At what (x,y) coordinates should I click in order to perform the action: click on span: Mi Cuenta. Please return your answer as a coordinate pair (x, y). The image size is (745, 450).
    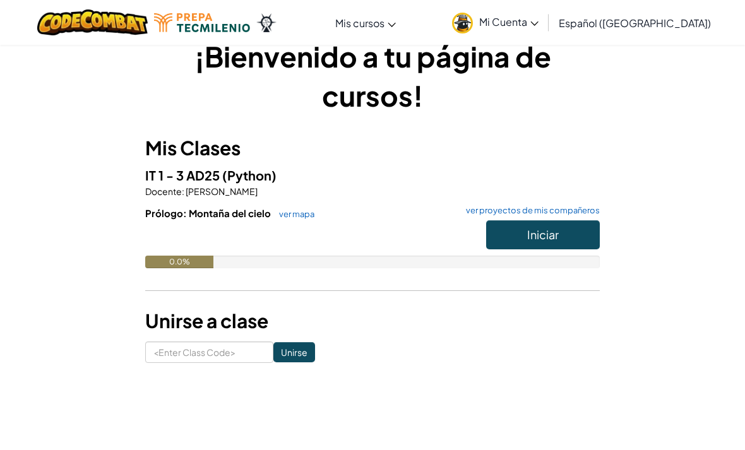
    Looking at the image, I should click on (509, 21).